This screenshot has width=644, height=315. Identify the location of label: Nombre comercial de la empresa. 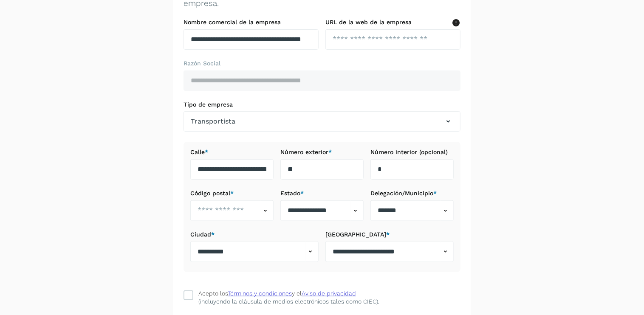
(251, 22).